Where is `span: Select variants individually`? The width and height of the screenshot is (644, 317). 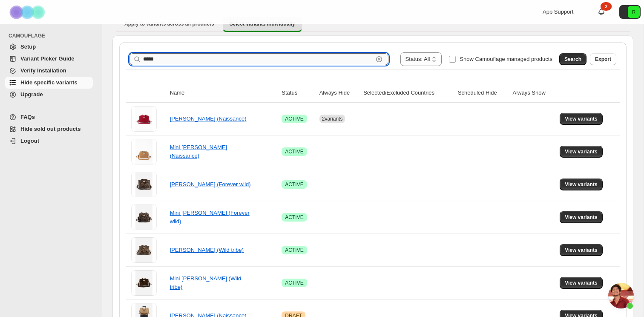 span: Select variants individually is located at coordinates (262, 24).